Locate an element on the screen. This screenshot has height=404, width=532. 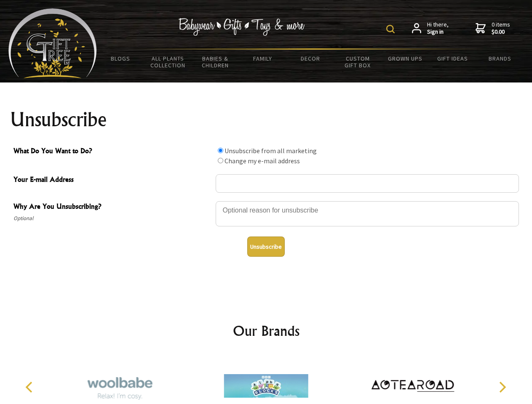
a: 0 items$0.00 is located at coordinates (492, 28).